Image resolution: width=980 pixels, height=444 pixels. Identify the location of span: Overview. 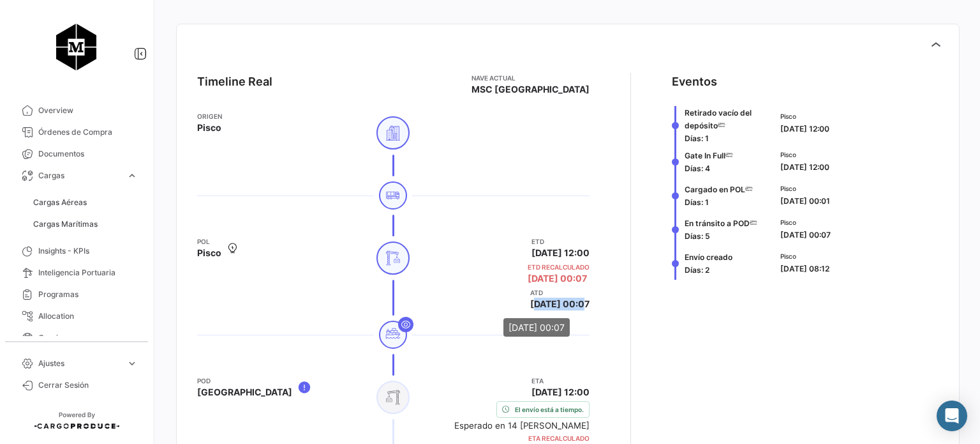
(88, 110).